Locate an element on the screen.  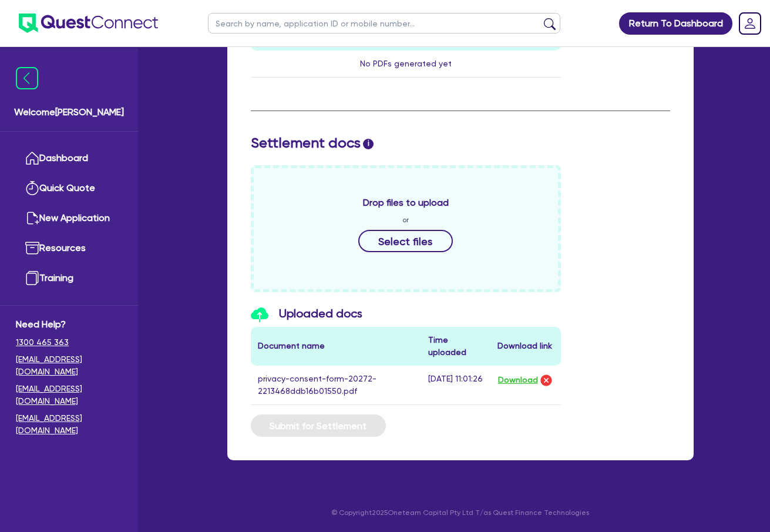
img: new-application is located at coordinates (32, 218).